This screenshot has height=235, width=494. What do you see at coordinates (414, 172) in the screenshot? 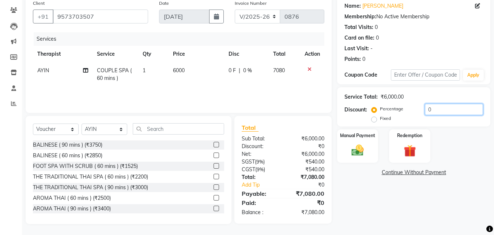
I see `a: Continue Without Payment` at bounding box center [414, 172].